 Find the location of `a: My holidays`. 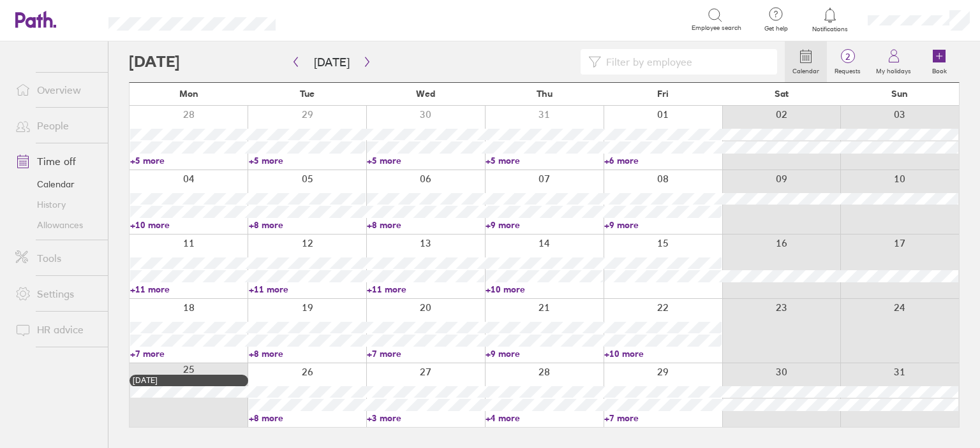

a: My holidays is located at coordinates (893, 62).